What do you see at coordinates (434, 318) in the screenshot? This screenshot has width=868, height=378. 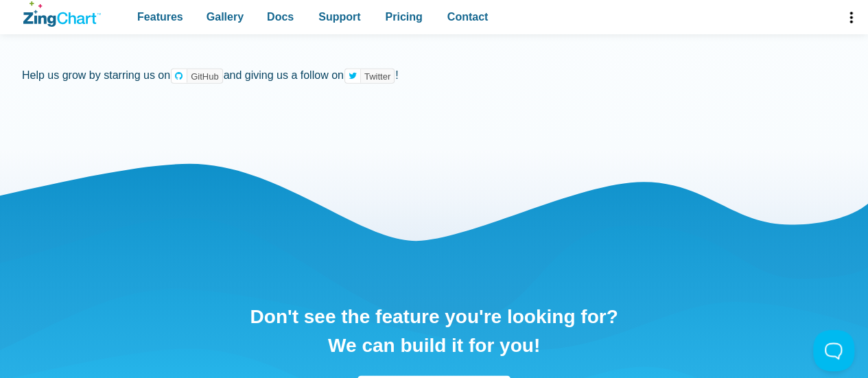 I see `h2: Don't see the feature you're looking for?` at bounding box center [434, 318].